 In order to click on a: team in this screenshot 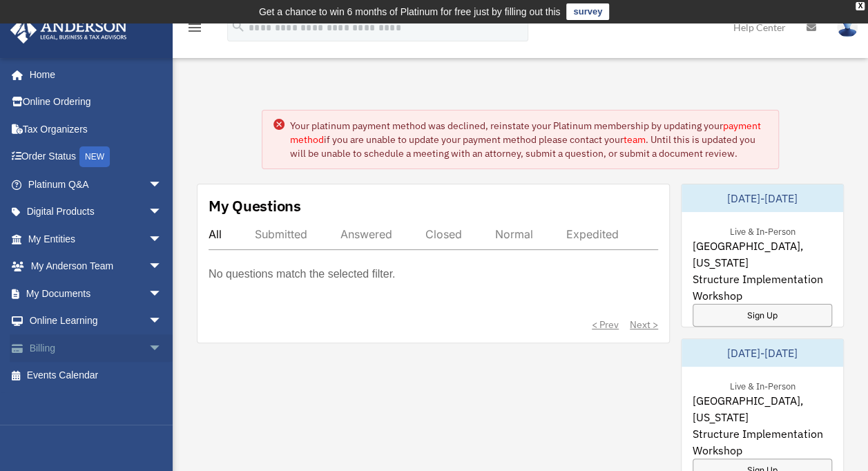, I will do `click(635, 139)`.